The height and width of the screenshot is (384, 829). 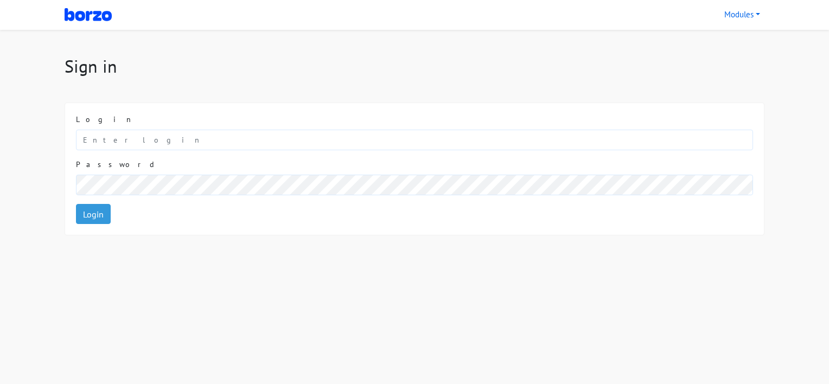 I want to click on label: Login, so click(x=106, y=119).